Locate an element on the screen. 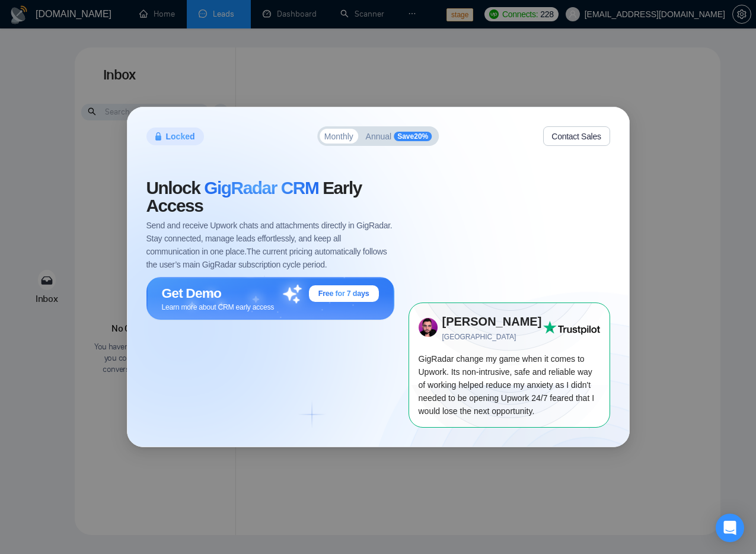 The image size is (756, 554). span: Get Demo is located at coordinates (192, 293).